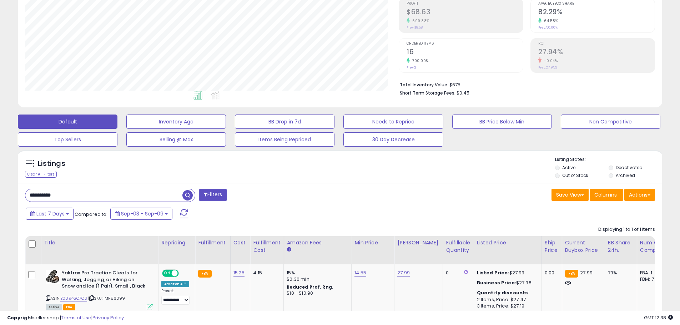 The image size is (680, 325). What do you see at coordinates (625, 175) in the screenshot?
I see `label: Archived` at bounding box center [625, 175].